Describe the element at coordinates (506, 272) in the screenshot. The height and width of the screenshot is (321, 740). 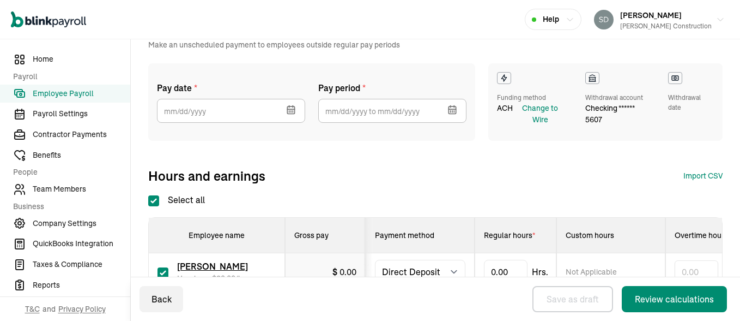
I see `input: TextInput` at that location.